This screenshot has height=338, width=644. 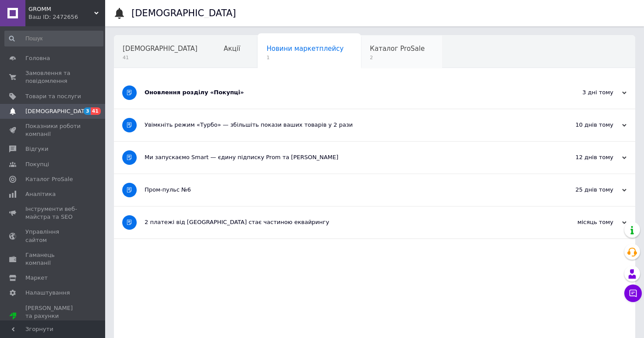 What do you see at coordinates (38, 58) in the screenshot?
I see `span: Головна` at bounding box center [38, 58].